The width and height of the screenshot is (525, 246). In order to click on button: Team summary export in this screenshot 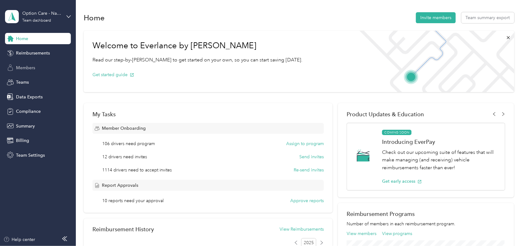, I will do `click(488, 18)`.